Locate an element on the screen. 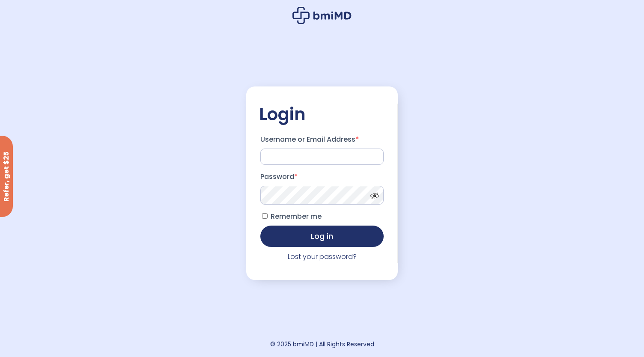 This screenshot has width=644, height=357. label: Username or Email Address is located at coordinates (322, 139).